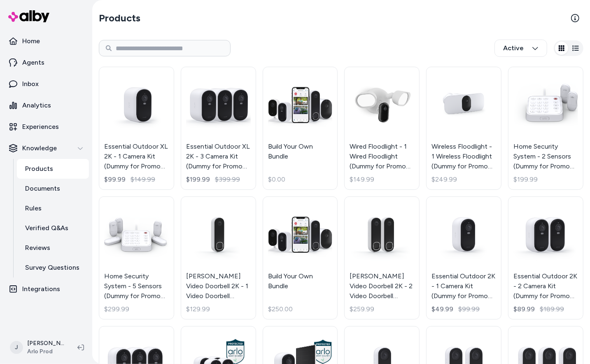  I want to click on p: Verified Q&As, so click(47, 228).